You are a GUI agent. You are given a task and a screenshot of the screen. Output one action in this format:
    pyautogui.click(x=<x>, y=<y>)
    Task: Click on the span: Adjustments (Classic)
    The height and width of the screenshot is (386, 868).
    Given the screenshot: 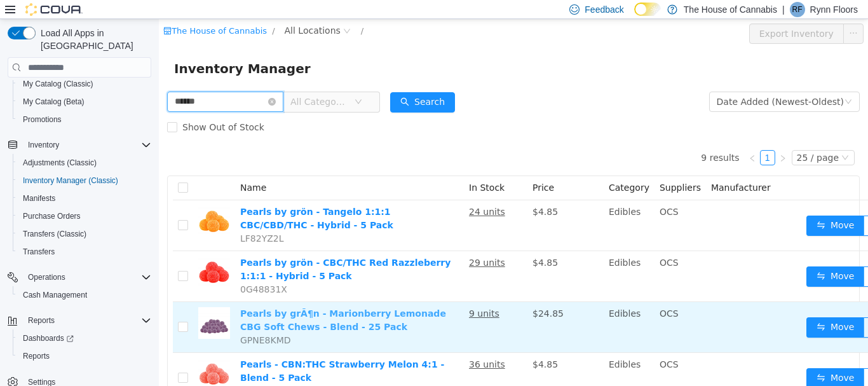 What is the action you would take?
    pyautogui.click(x=84, y=163)
    